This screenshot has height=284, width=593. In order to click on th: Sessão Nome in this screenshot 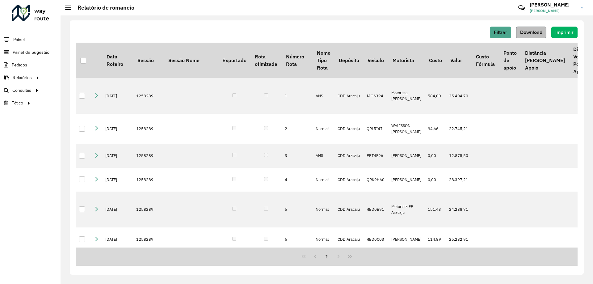, I will do `click(191, 60)`.